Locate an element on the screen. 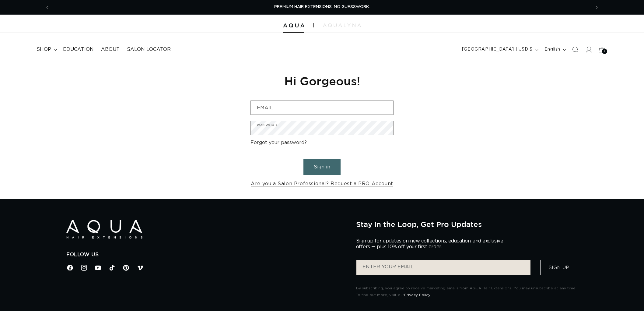  h1: Hi Gorgeous! is located at coordinates (322, 81).